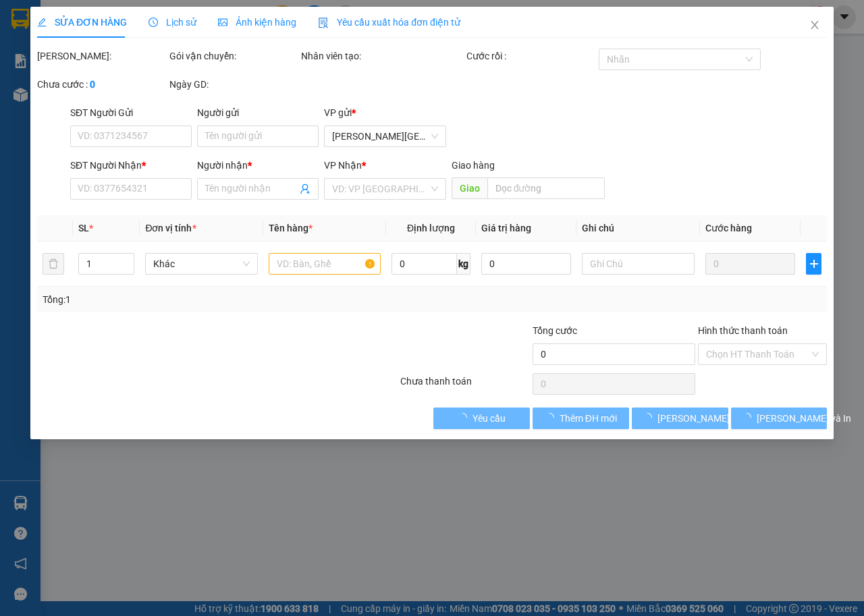 Image resolution: width=864 pixels, height=616 pixels. What do you see at coordinates (84, 229) in the screenshot?
I see `span: SL` at bounding box center [84, 229].